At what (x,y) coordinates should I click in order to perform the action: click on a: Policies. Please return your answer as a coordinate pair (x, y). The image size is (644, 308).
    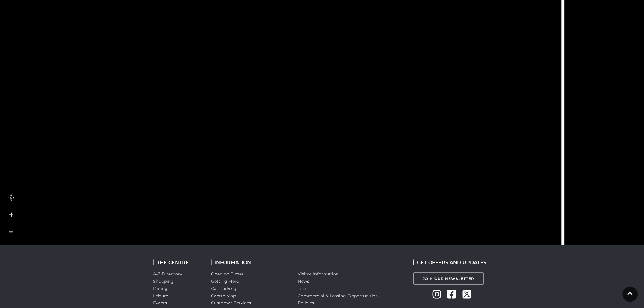
    Looking at the image, I should click on (306, 304).